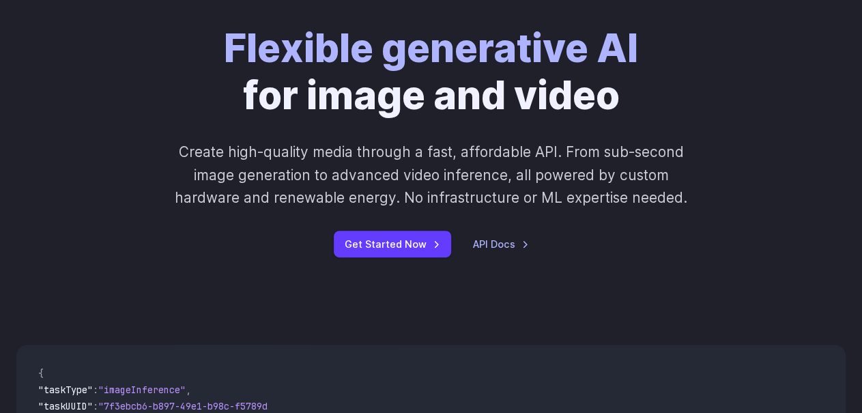 This screenshot has width=862, height=413. I want to click on strong: Flexible generative AI, so click(431, 48).